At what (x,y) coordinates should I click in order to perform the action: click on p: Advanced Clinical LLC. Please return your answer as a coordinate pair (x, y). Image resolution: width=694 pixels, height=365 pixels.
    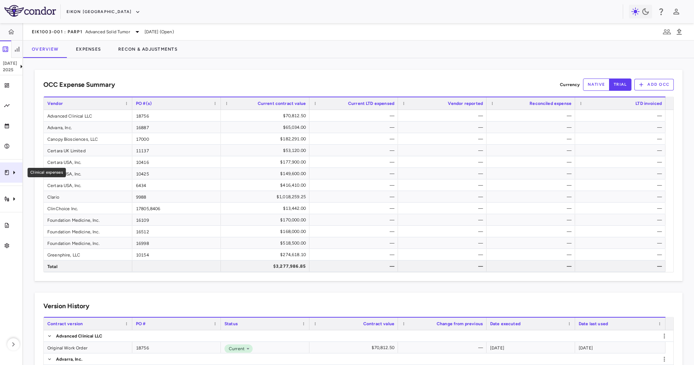
    Looking at the image, I should click on (79, 336).